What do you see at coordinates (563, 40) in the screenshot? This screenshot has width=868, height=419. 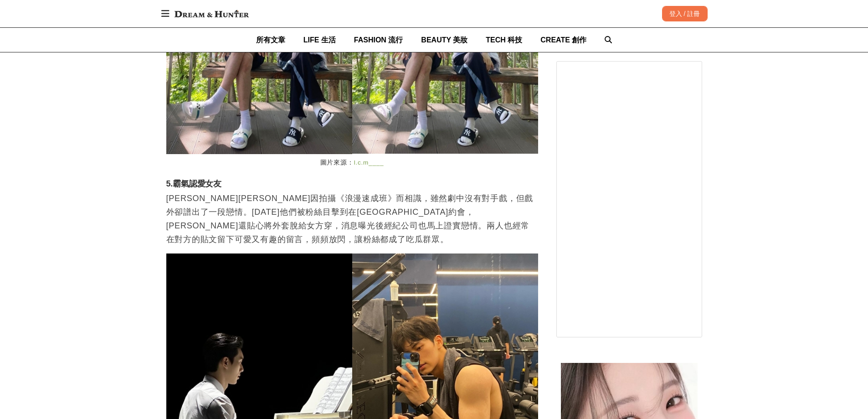 I see `a: CREATE 創作` at bounding box center [563, 40].